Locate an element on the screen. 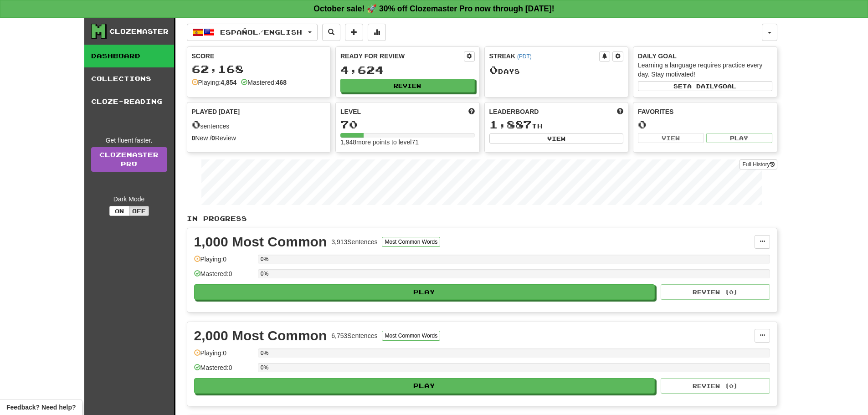 The width and height of the screenshot is (868, 415). a: Collections is located at coordinates (129, 79).